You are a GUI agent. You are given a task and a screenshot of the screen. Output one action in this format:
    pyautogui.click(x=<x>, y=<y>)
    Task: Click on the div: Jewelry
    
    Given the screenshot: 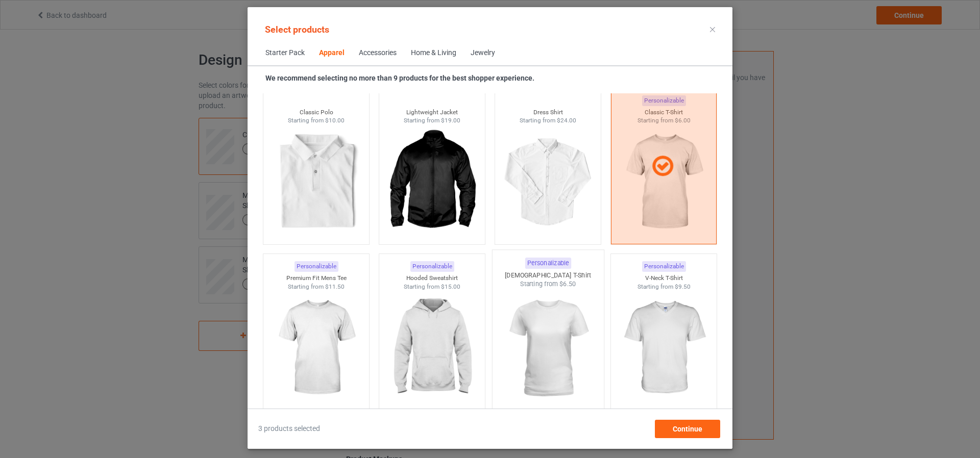 What is the action you would take?
    pyautogui.click(x=483, y=53)
    